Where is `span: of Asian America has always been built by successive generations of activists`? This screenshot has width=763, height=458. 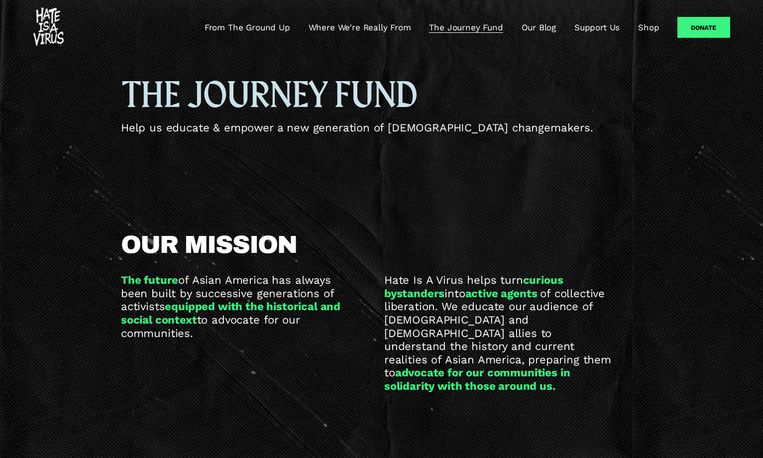
span: of Asian America has always been built by successive generations of activists is located at coordinates (229, 293).